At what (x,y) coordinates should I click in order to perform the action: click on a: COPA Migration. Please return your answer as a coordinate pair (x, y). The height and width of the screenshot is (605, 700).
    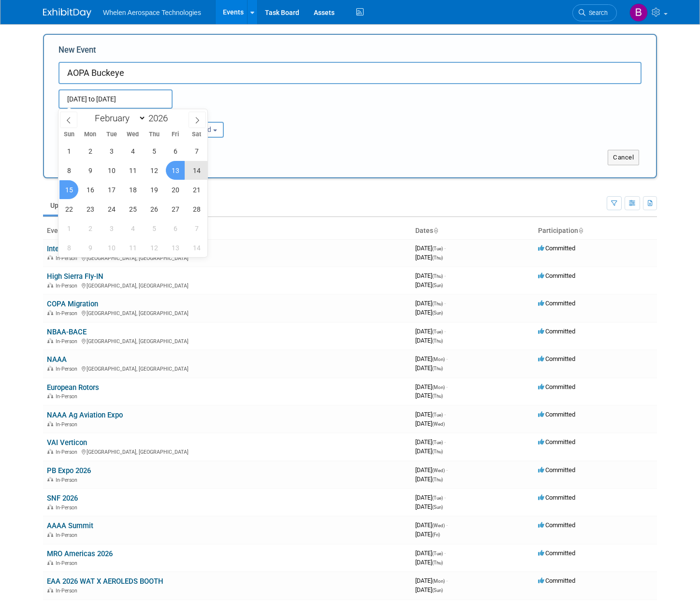
    Looking at the image, I should click on (73, 304).